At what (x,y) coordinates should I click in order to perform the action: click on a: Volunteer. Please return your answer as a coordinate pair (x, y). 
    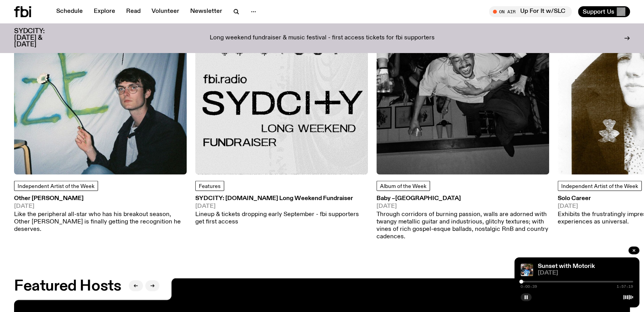
    Looking at the image, I should click on (165, 12).